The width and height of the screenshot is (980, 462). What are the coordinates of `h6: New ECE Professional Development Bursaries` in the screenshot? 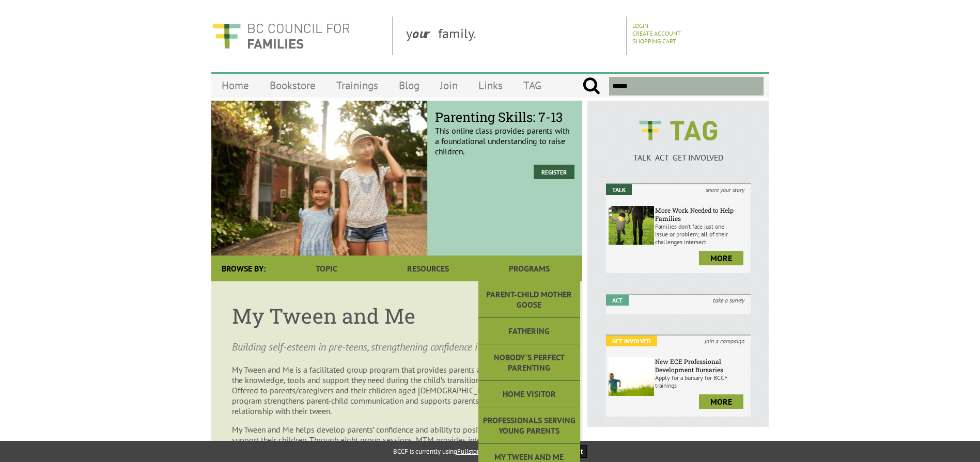 It's located at (701, 366).